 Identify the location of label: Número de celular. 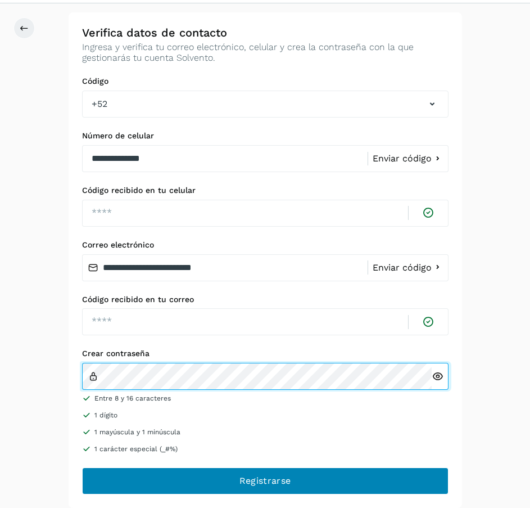
(266, 136).